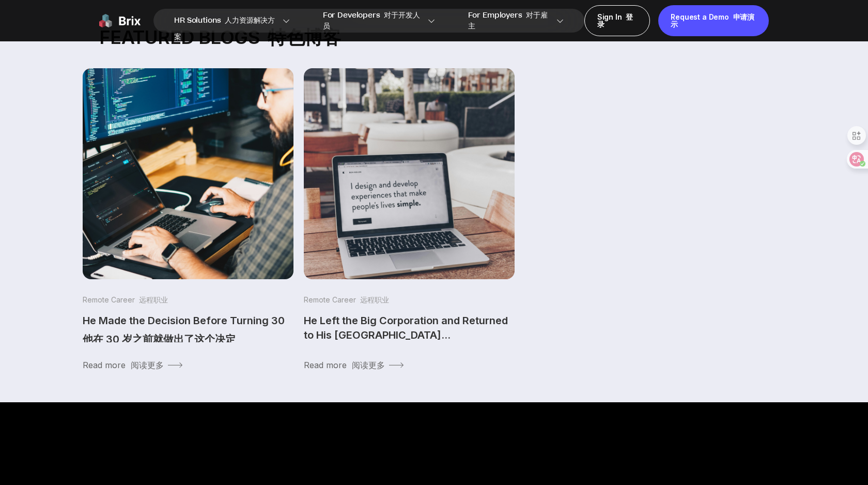 The image size is (868, 485). What do you see at coordinates (508, 21) in the screenshot?
I see `font: 对于雇主` at bounding box center [508, 21].